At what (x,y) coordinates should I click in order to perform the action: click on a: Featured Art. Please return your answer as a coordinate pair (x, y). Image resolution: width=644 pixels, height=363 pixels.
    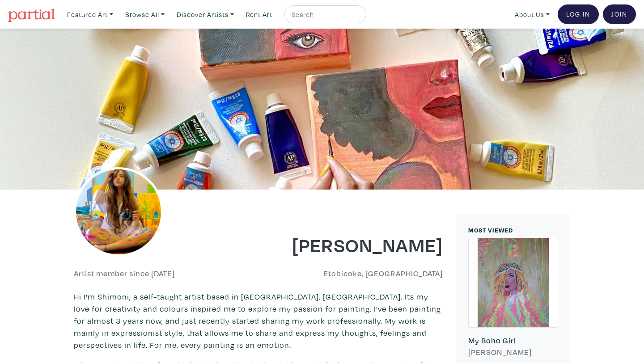
    Looking at the image, I should click on (90, 14).